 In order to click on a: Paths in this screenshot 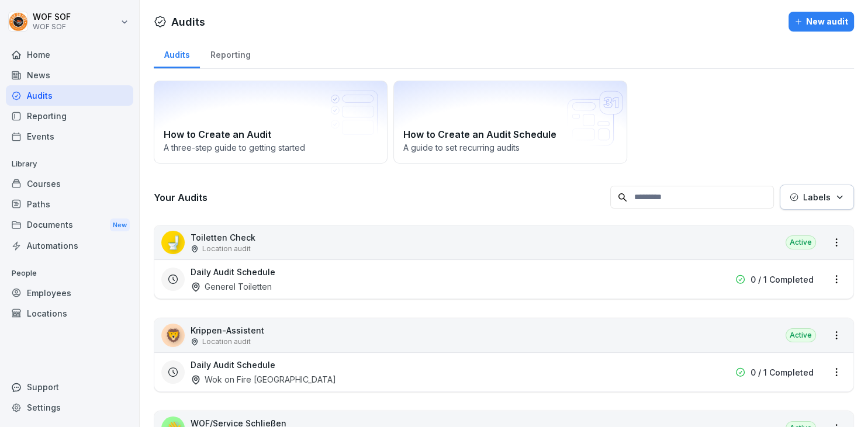, I will do `click(69, 204)`.